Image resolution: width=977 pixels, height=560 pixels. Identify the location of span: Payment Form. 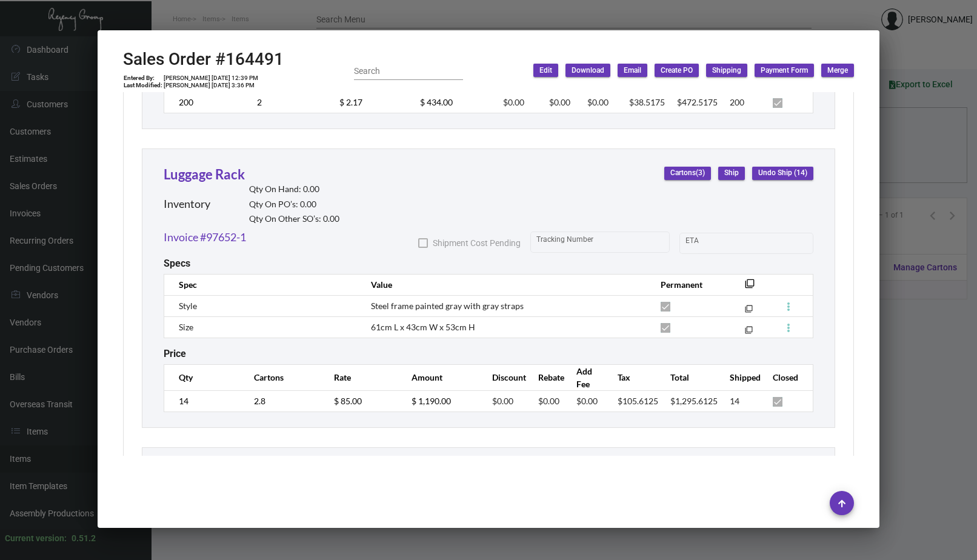
(784, 71).